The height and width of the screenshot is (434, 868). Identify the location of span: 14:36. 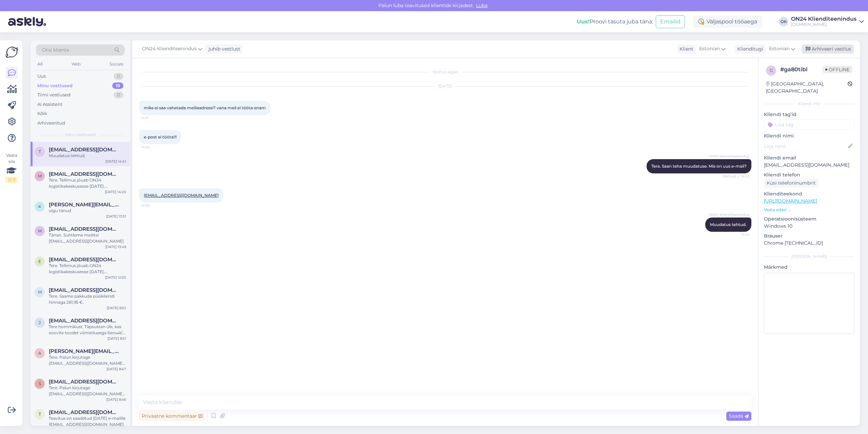
(154, 205).